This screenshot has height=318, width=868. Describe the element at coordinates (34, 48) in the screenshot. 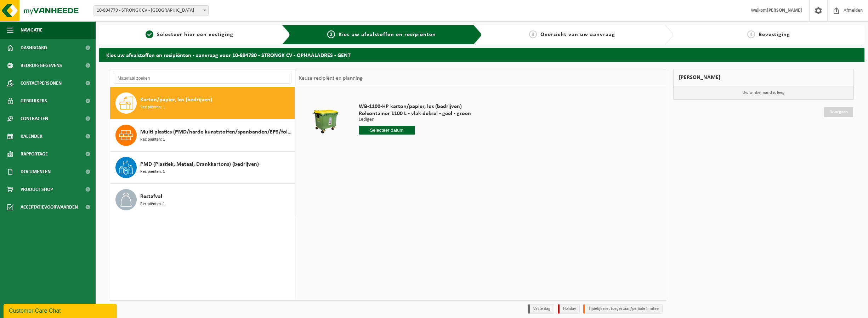

I see `span: Dashboard` at that location.